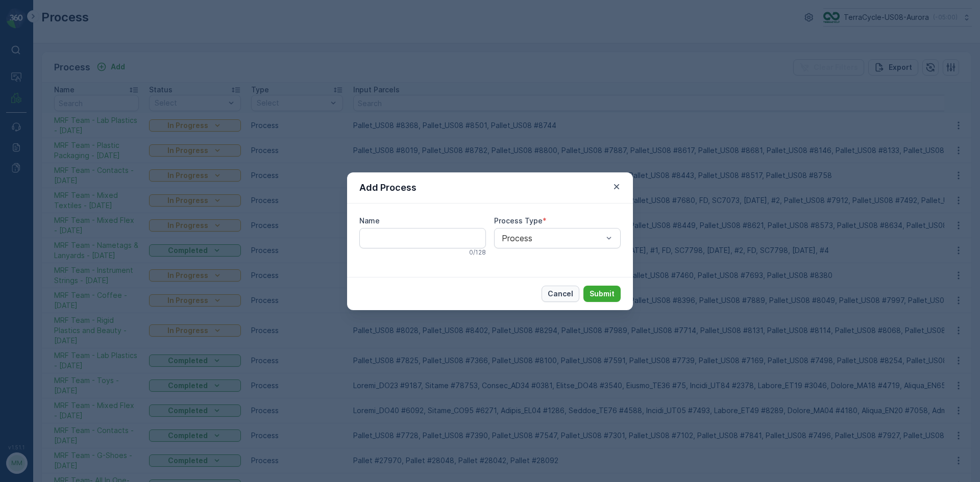 The height and width of the screenshot is (482, 980). Describe the element at coordinates (560, 294) in the screenshot. I see `button: Cancel` at that location.